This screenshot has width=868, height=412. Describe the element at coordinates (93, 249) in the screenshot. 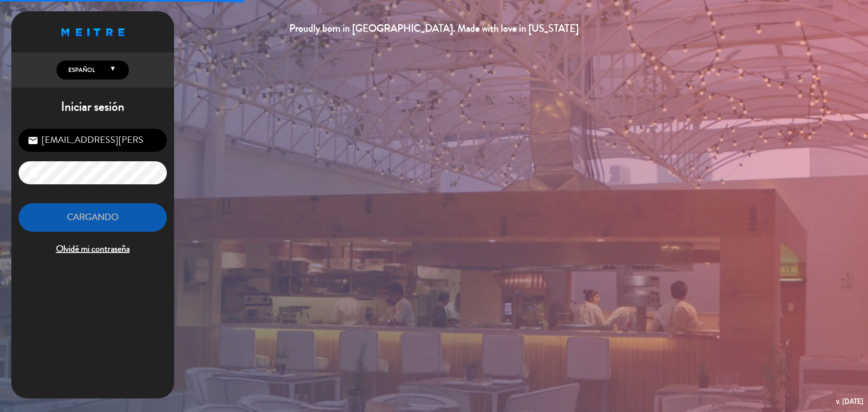

I see `span: Olvidé mi contraseña` at that location.